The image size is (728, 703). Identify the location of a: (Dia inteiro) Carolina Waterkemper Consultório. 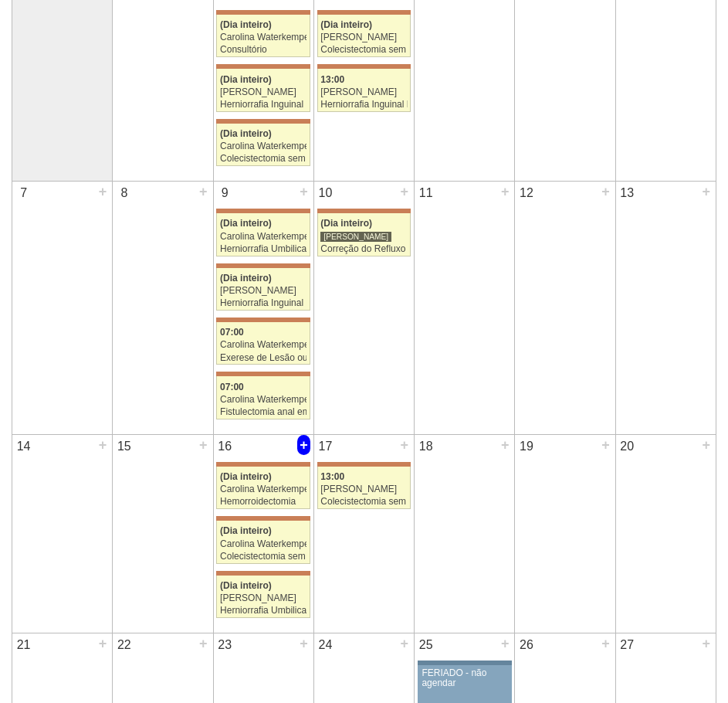
(263, 36).